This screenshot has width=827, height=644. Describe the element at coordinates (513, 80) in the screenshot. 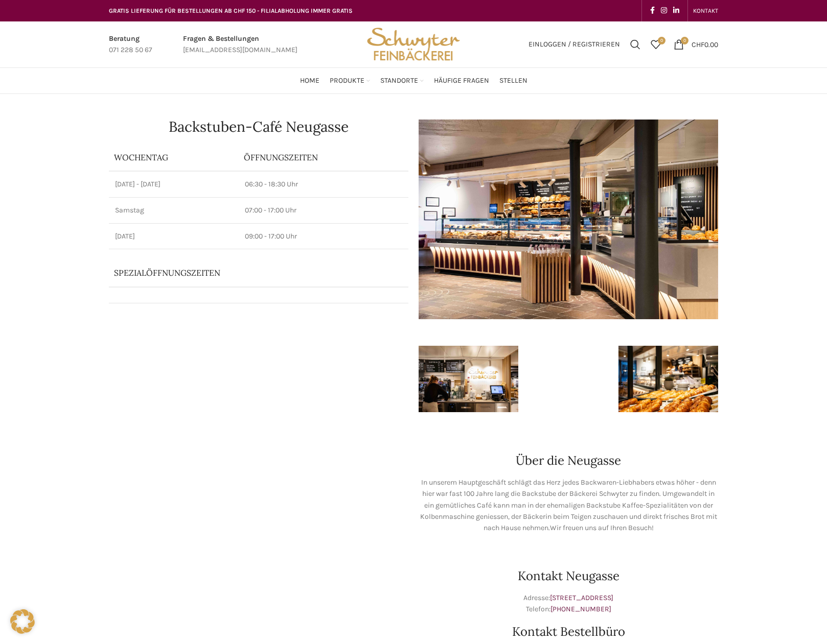

I see `a: Stellen` at that location.